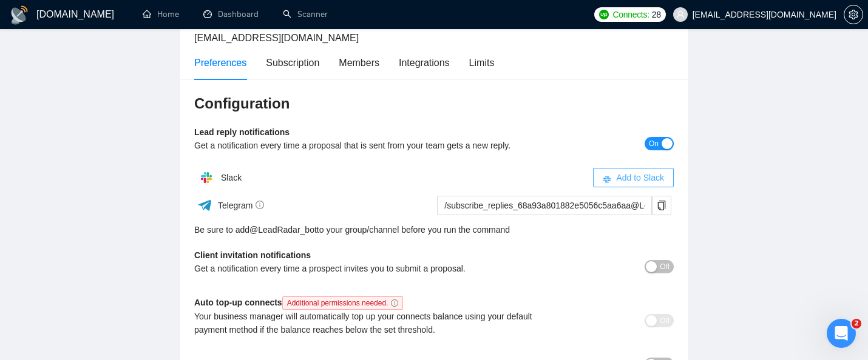  I want to click on img: hpQkSZIkSZIkSZIkSZIkSZIkSZIkSZIkSZIkSZIkSZIkSZIkSZIkSZIkSZIkSZIkSZIkSZIkSZIkSZIkSZIkSZIkSZIkSZIkS..., so click(207, 177).